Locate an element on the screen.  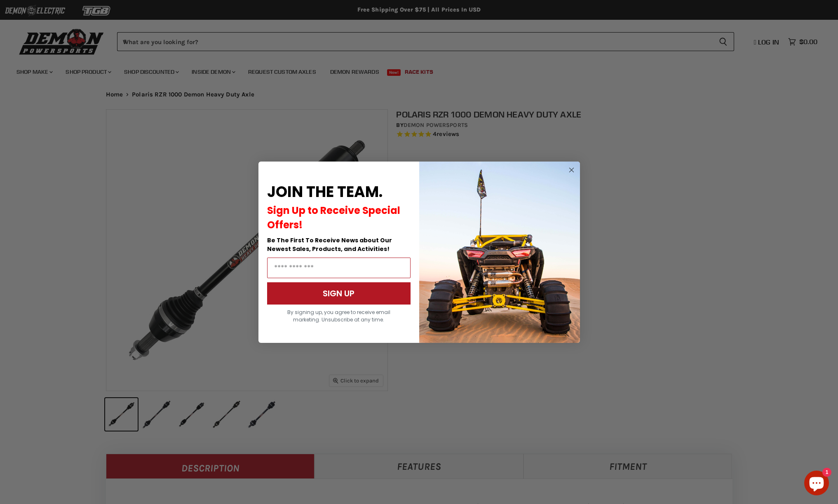
span: JOIN THE TEAM. is located at coordinates (325, 192).